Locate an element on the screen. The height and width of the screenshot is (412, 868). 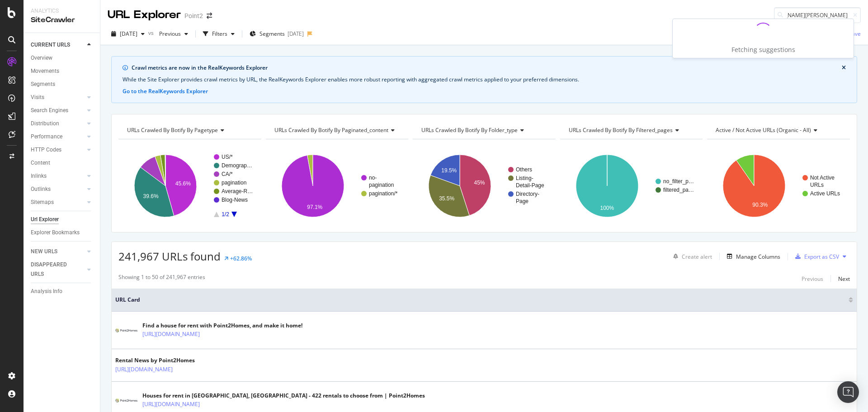
text: 45% is located at coordinates (480, 183).